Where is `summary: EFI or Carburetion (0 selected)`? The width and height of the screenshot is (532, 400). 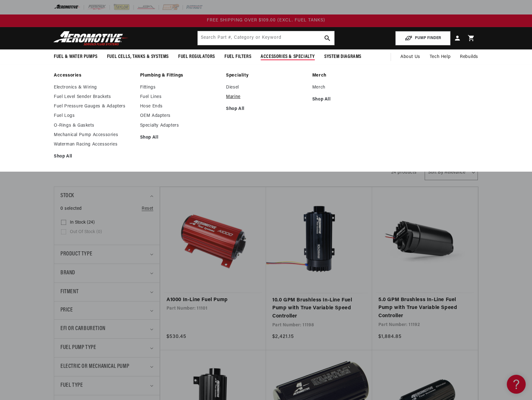
summary: EFI or Carburetion (0 selected) is located at coordinates (107, 329).